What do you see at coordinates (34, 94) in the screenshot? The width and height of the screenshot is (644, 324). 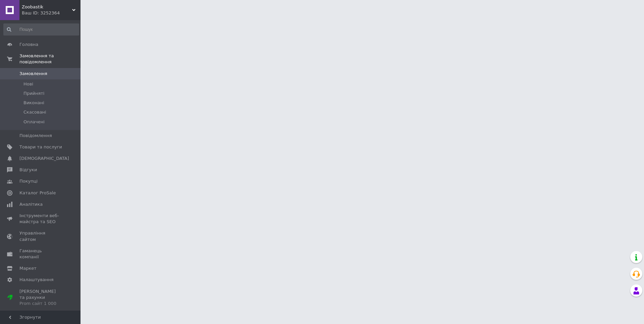 I see `span: Прийняті` at bounding box center [34, 94].